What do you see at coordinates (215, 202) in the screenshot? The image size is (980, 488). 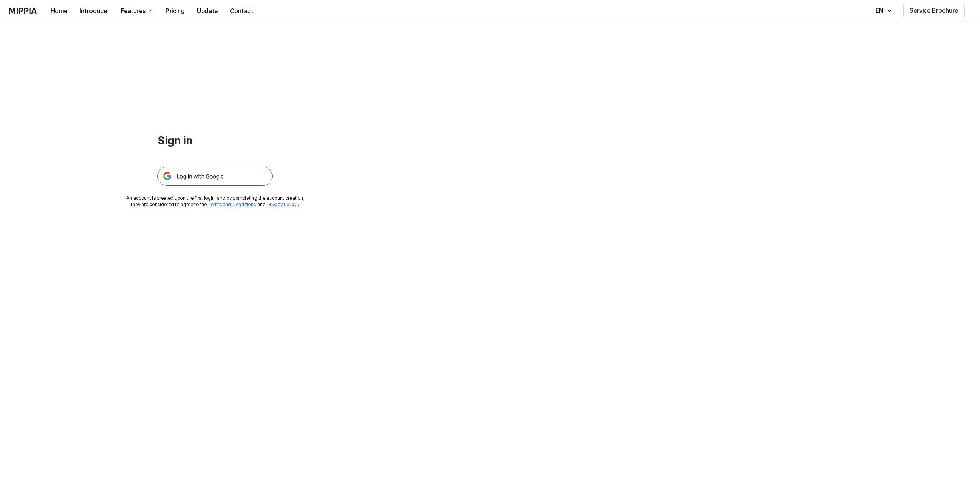 I see `div: An account is created upon the first login, and by completing the account creation, they are cons...` at bounding box center [215, 202].